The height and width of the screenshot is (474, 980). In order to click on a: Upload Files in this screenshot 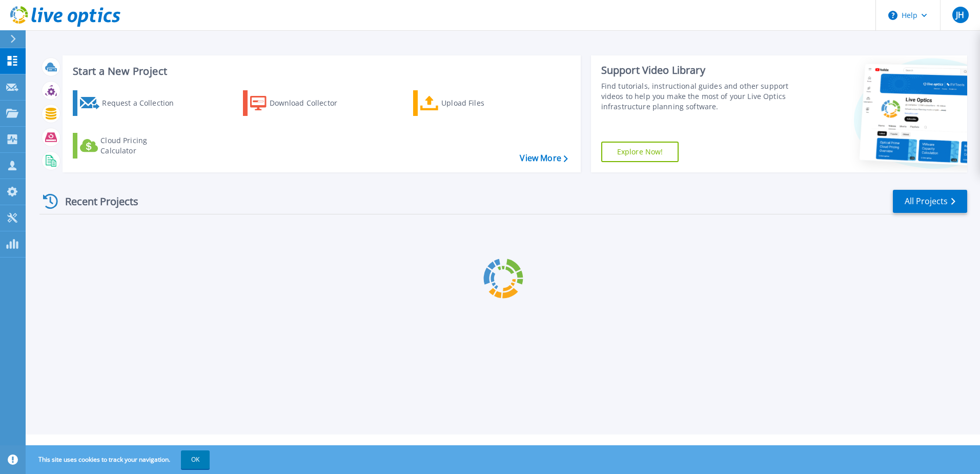, I will do `click(470, 103)`.